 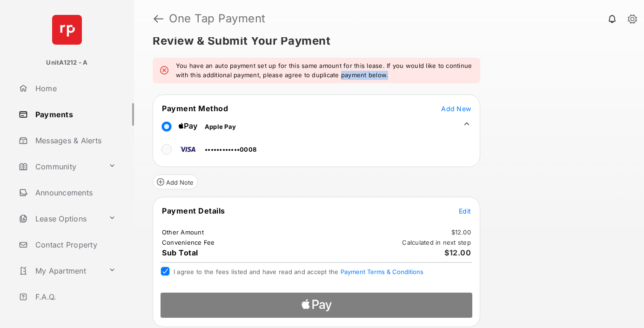 What do you see at coordinates (74, 114) in the screenshot?
I see `a: Payments` at bounding box center [74, 114].